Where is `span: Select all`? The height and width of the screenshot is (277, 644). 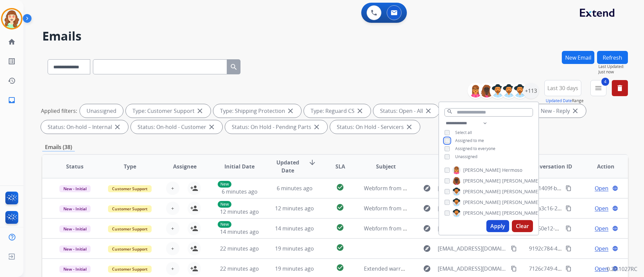
span: Select all is located at coordinates (464, 133).